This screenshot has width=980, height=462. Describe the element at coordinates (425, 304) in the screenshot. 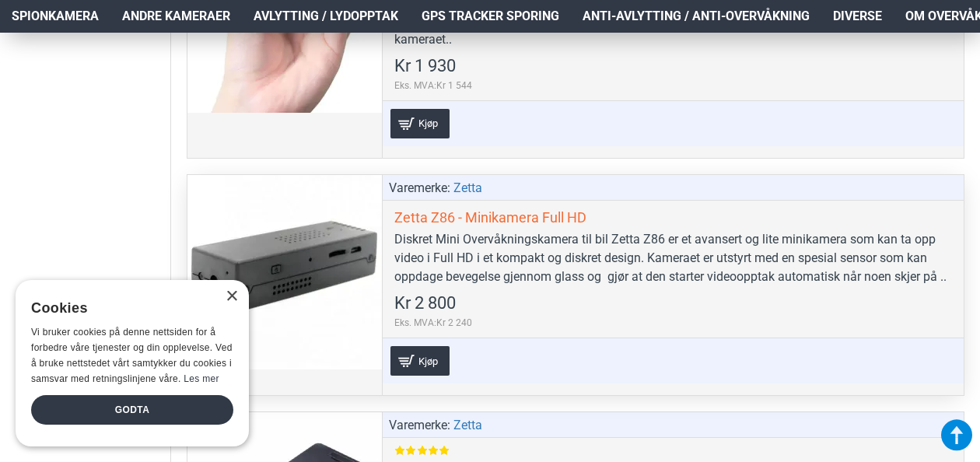

I see `span: Kr 2 800` at that location.